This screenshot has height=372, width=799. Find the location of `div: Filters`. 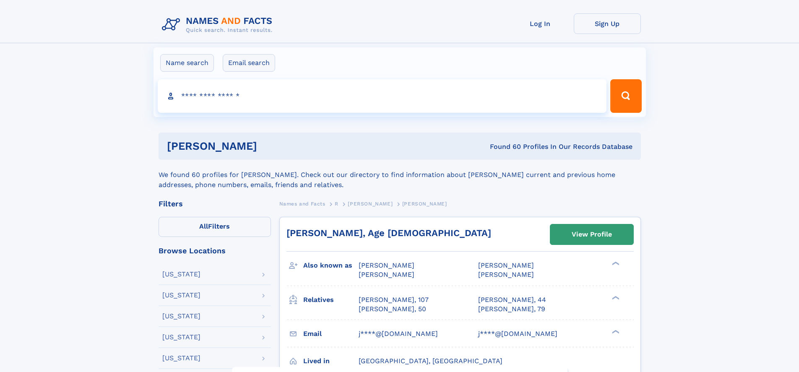

div: Filters is located at coordinates (215, 204).